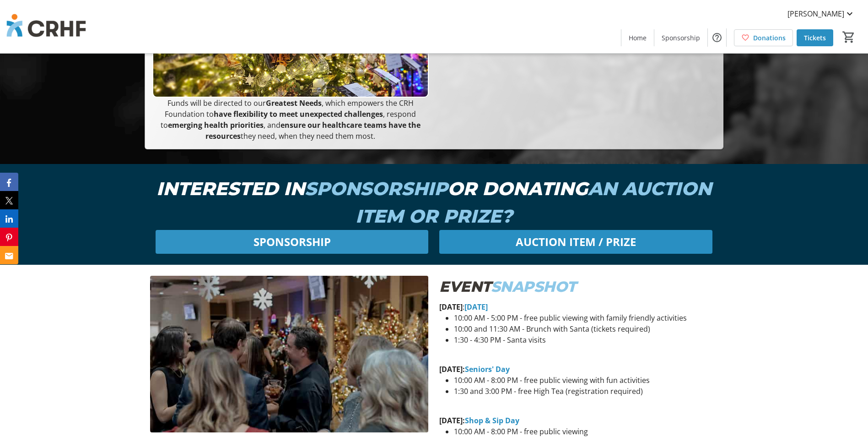 This screenshot has height=437, width=868. Describe the element at coordinates (465, 286) in the screenshot. I see `em: EVENT` at that location.